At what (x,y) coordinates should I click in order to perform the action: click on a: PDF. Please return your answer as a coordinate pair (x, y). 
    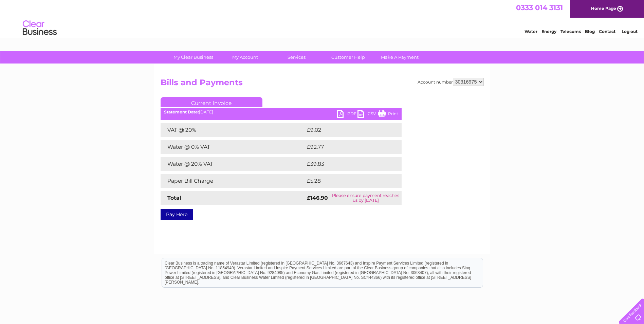
    Looking at the image, I should click on (348, 114).